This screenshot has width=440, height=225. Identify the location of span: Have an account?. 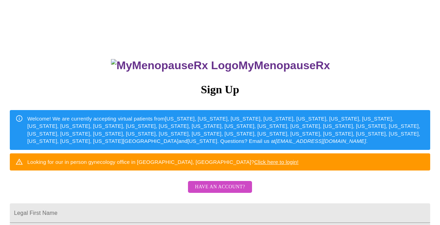
(220, 187).